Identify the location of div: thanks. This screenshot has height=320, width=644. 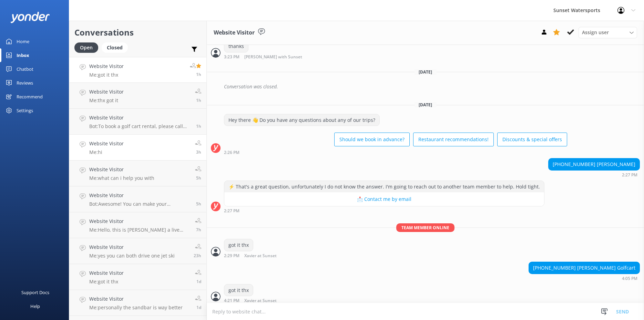
(236, 46).